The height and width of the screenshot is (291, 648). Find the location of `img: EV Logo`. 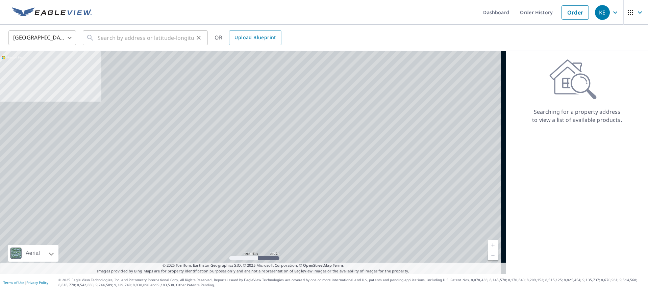

img: EV Logo is located at coordinates (52, 13).